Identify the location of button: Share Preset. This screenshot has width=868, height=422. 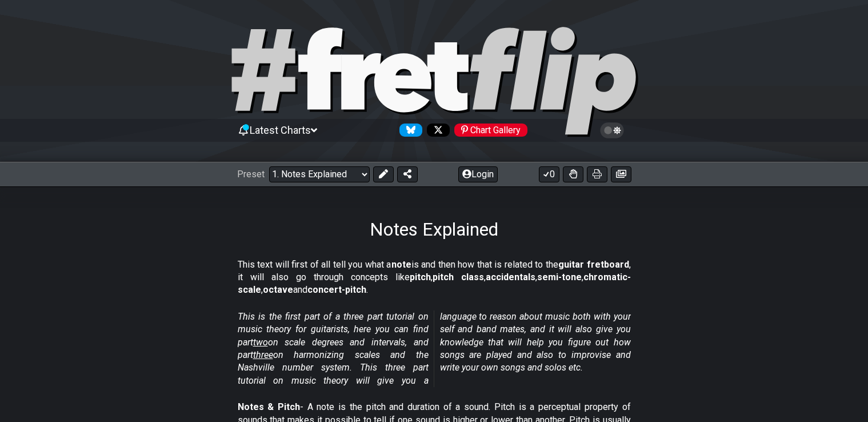
(407, 174).